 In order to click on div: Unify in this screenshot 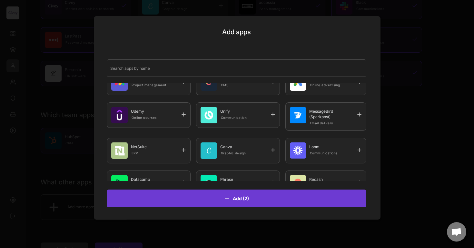, I will do `click(244, 111)`.